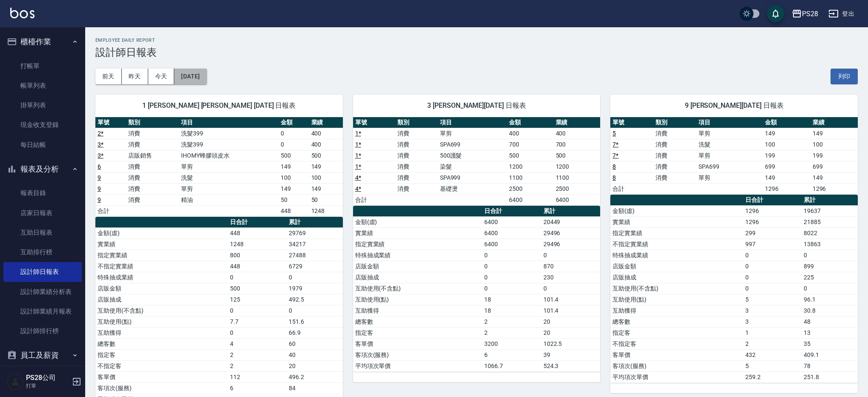 The height and width of the screenshot is (397, 868). Describe the element at coordinates (257, 255) in the screenshot. I see `td: 800` at that location.